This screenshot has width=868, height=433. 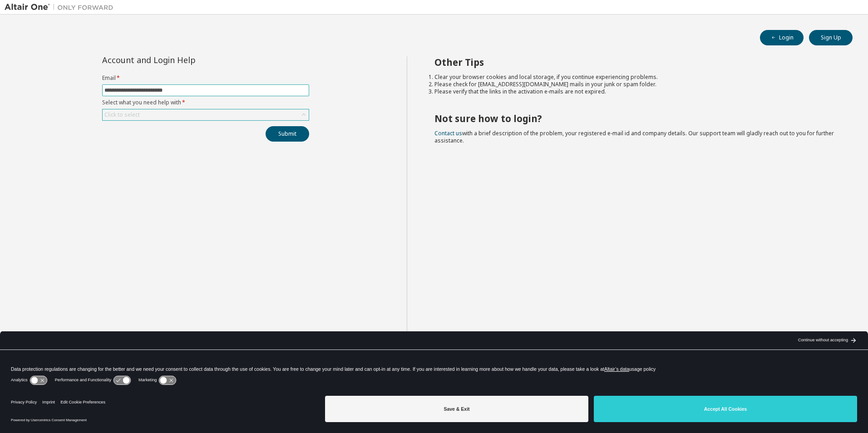 I want to click on h2: Other Tips, so click(x=635, y=62).